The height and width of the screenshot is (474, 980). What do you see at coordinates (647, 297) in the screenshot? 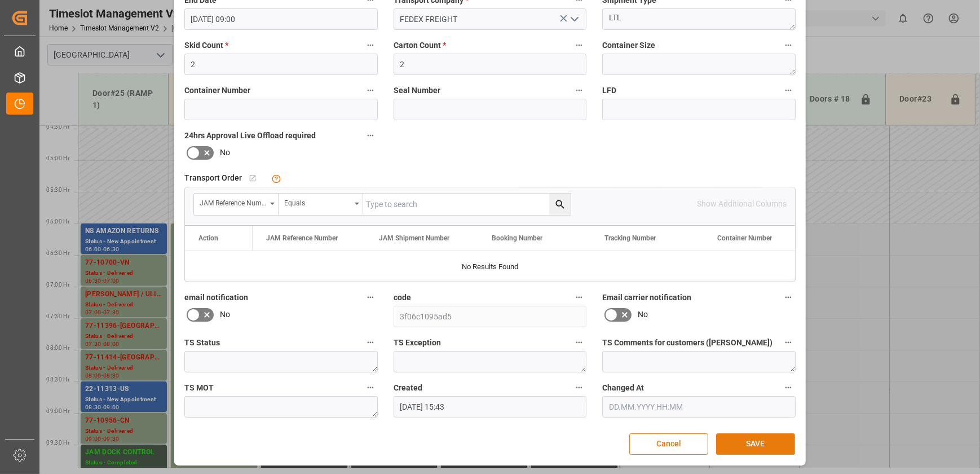
I see `span: Email carrier notification` at bounding box center [647, 297].